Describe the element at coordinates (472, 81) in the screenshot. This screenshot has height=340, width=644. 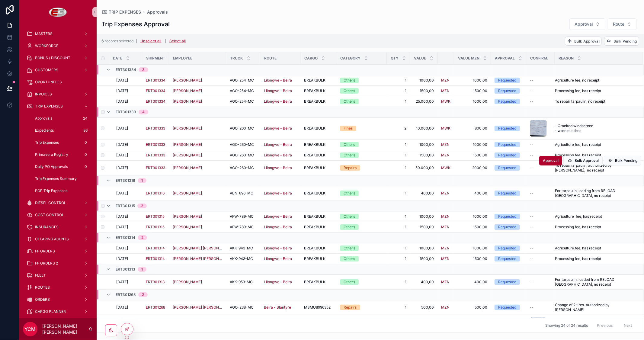
I see `span: 1000,00` at that location.